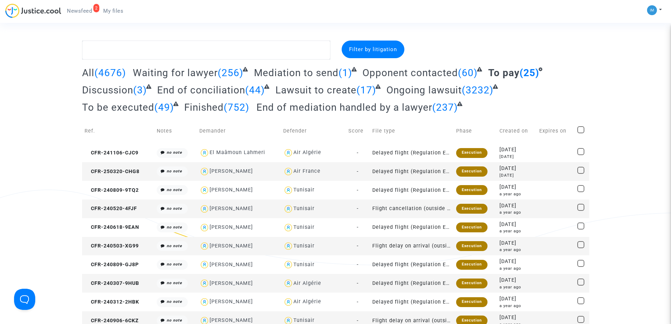 The image size is (671, 324). What do you see at coordinates (239, 131) in the screenshot?
I see `td: Demander` at bounding box center [239, 131].